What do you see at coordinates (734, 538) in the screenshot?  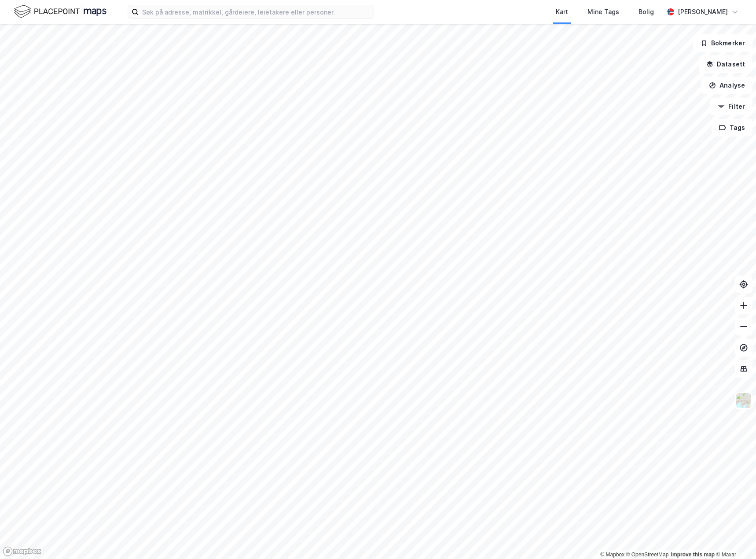 I see `div: Kontrollprogram for chat` at bounding box center [734, 538].